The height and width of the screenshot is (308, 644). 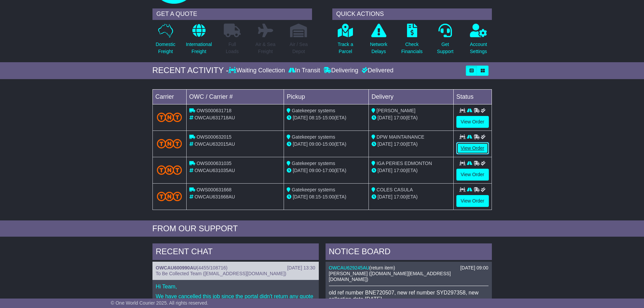 What do you see at coordinates (214, 190) in the screenshot?
I see `span: OWS000631668` at bounding box center [214, 190].